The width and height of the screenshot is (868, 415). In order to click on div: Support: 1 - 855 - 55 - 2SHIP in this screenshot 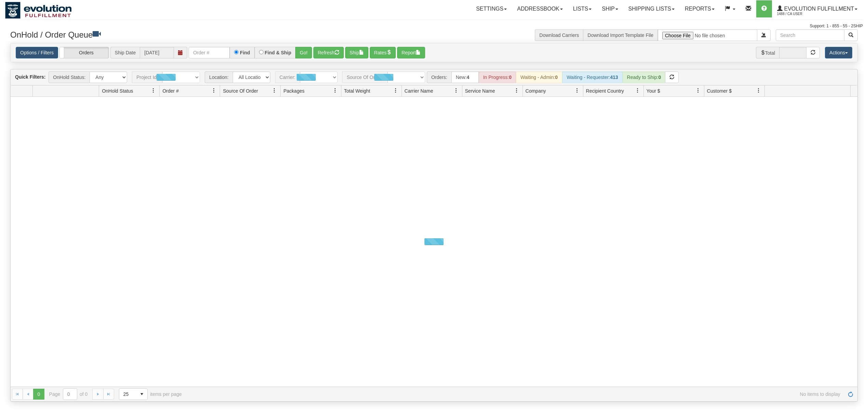, I will do `click(434, 26)`.